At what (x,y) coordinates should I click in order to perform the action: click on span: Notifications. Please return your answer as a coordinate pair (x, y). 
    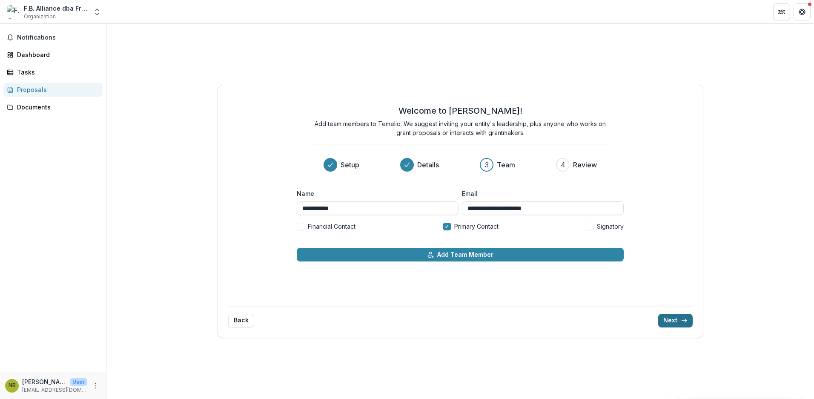
    Looking at the image, I should click on (58, 37).